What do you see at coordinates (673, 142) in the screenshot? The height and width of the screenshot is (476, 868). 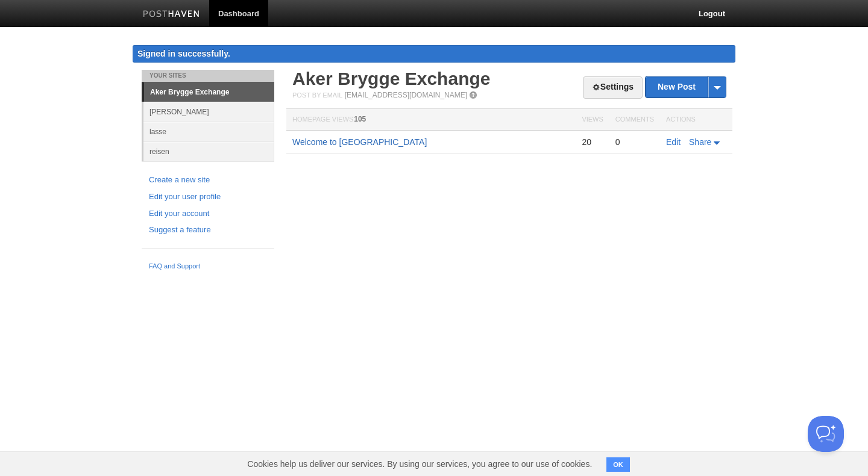 I see `a: Edit` at bounding box center [673, 142].